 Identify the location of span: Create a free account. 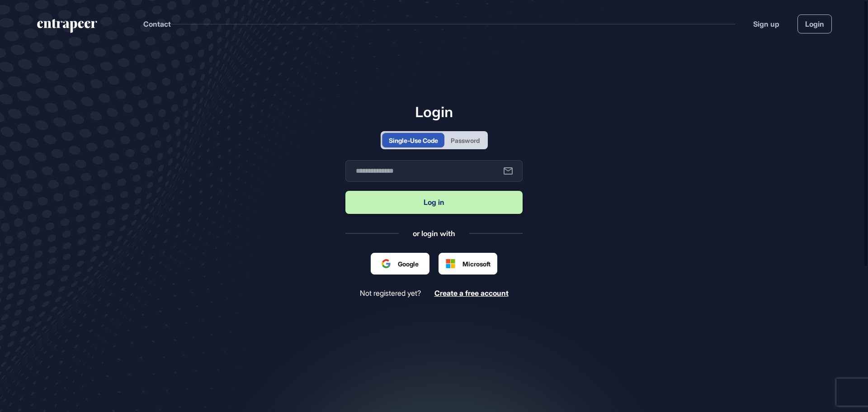
(471, 293).